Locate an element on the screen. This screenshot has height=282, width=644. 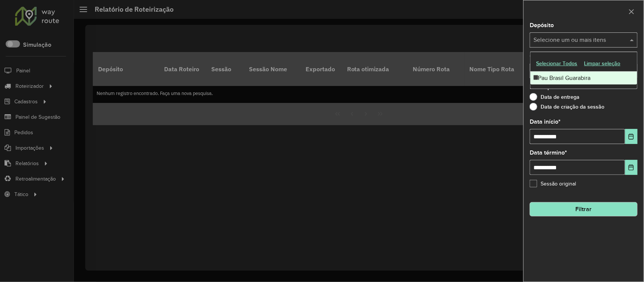
label: Sessão original is located at coordinates (553, 183).